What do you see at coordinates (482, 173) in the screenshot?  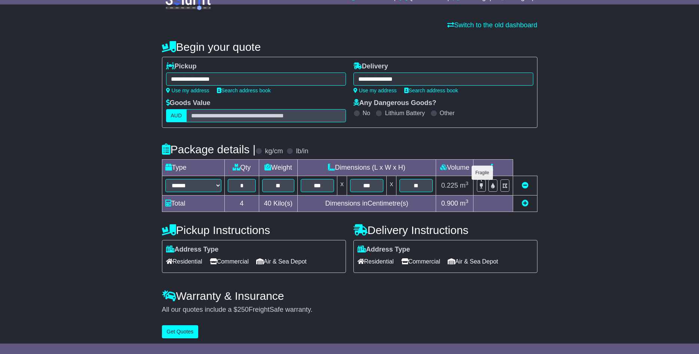 I see `div: Fragile` at bounding box center [482, 173].